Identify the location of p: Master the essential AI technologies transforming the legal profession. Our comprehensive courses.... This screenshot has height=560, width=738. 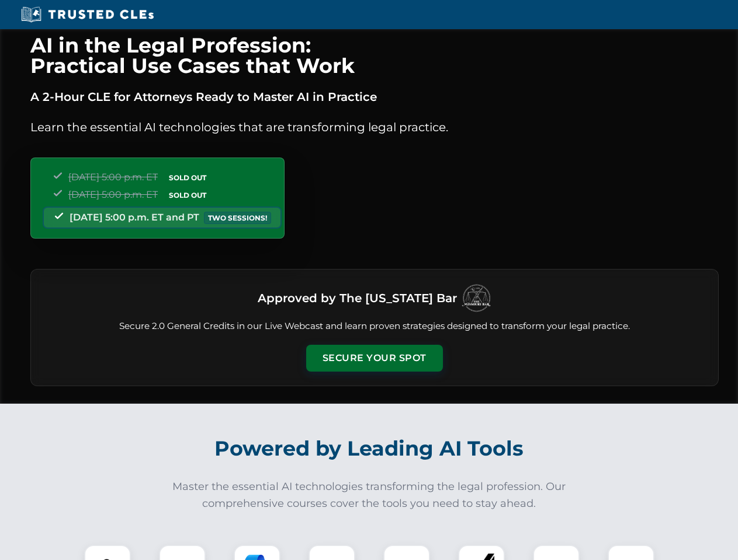
(369, 496).